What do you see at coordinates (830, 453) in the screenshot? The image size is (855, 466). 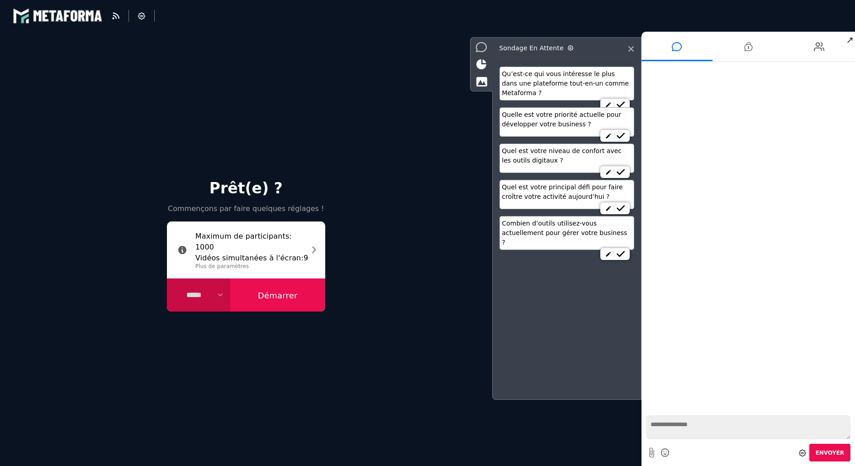 I see `span: Envoyer` at bounding box center [830, 453].